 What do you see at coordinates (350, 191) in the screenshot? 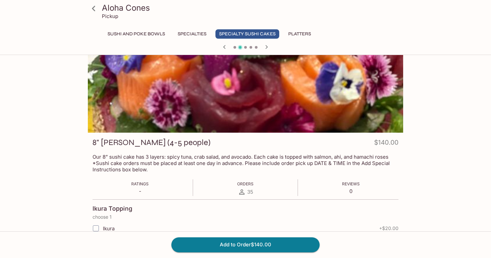
I see `p: 0` at bounding box center [350, 191].